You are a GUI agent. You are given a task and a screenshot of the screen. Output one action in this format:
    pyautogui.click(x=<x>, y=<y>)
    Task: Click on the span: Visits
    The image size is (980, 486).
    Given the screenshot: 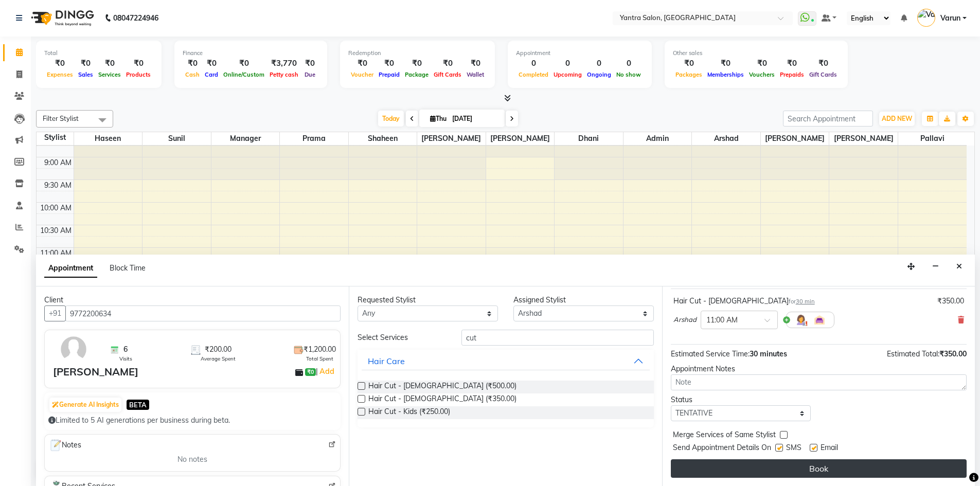 What is the action you would take?
    pyautogui.click(x=126, y=359)
    